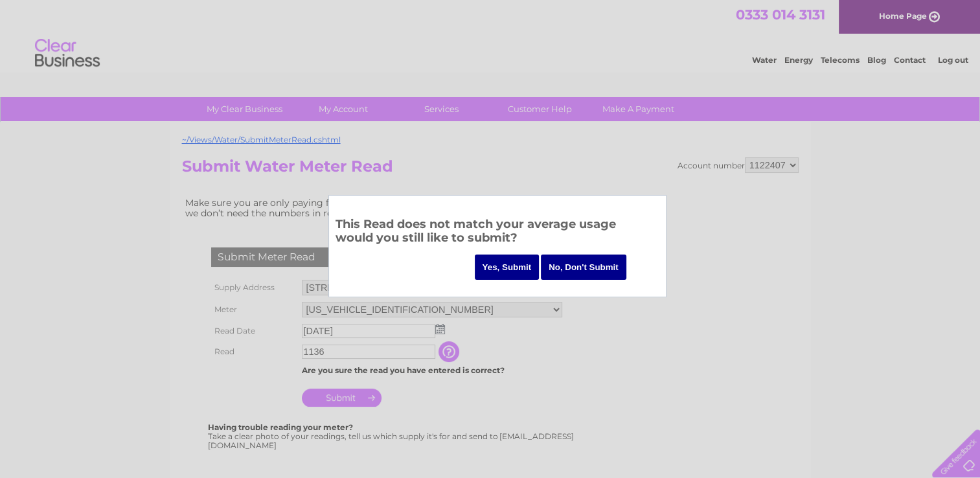 The height and width of the screenshot is (478, 980). What do you see at coordinates (876, 59) in the screenshot?
I see `a: Blog` at bounding box center [876, 59].